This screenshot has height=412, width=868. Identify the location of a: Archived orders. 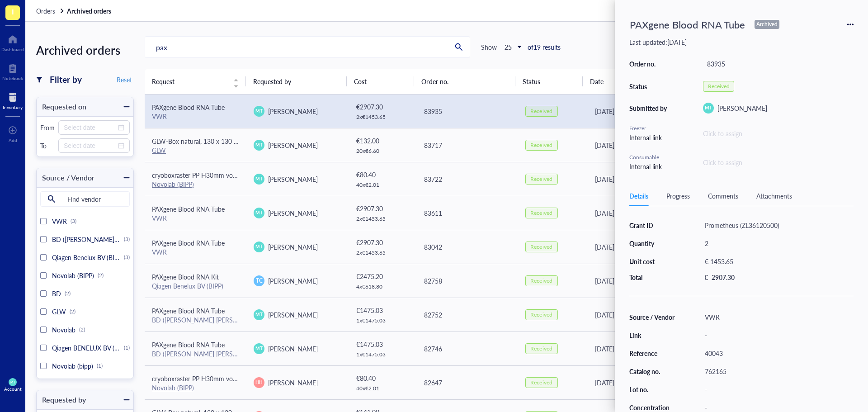
(90, 11).